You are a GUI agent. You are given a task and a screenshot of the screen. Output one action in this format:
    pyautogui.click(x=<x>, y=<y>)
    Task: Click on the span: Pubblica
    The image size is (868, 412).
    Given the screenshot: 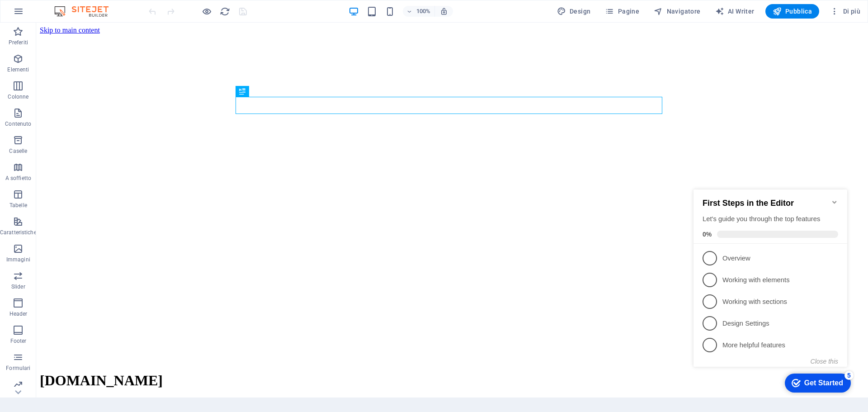 What is the action you would take?
    pyautogui.click(x=793, y=11)
    